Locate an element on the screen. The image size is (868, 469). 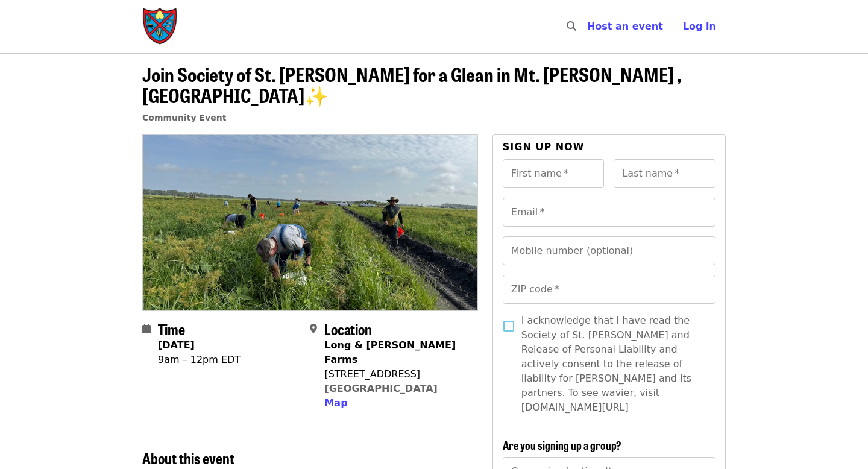
button: Map is located at coordinates (336, 403).